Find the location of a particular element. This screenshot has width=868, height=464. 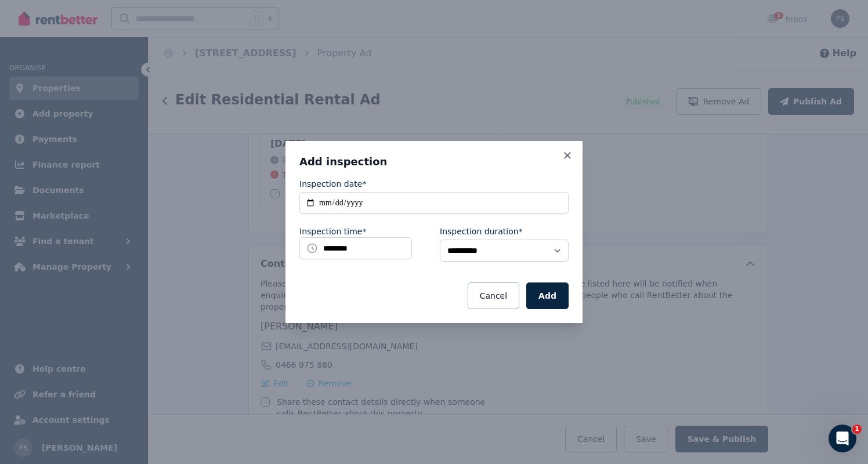

h3: Add inspection is located at coordinates (434, 162).